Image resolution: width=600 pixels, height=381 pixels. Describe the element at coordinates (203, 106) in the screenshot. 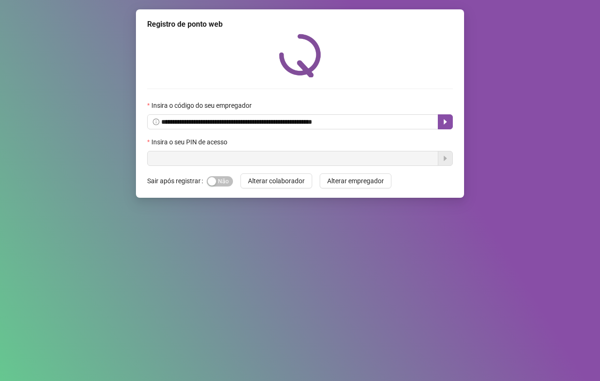

I see `label: Insira o código do seu empregador` at that location.